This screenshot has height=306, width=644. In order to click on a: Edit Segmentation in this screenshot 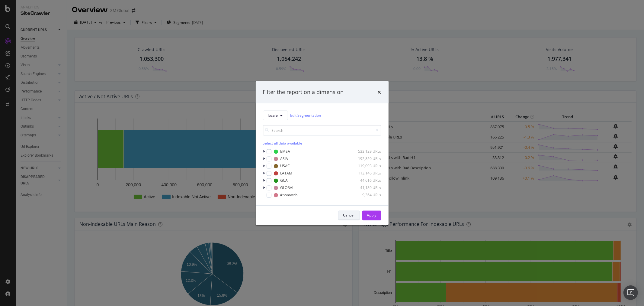, I will do `click(306, 115)`.